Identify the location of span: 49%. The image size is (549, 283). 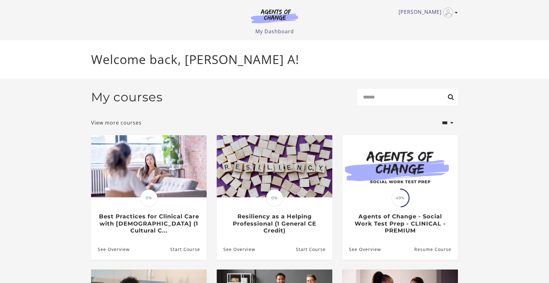
(400, 198).